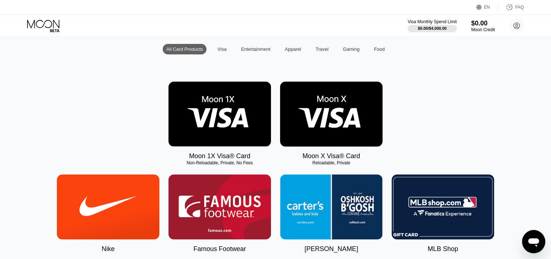 The width and height of the screenshot is (551, 259). What do you see at coordinates (256, 49) in the screenshot?
I see `div: Entertainment` at bounding box center [256, 49].